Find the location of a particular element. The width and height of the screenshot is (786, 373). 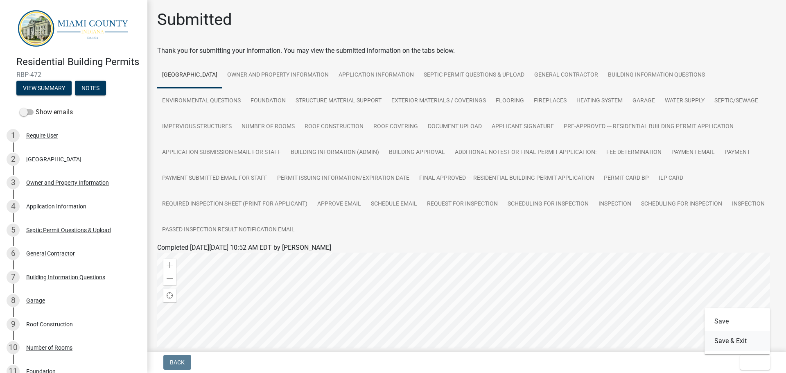

wm-modal-confirm: Summary is located at coordinates (44, 89).